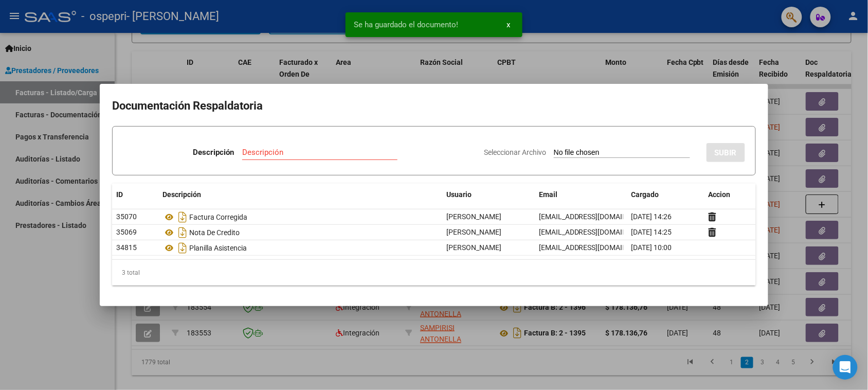 This screenshot has height=390, width=868. What do you see at coordinates (730, 194) in the screenshot?
I see `datatable-header-cell: Accion` at bounding box center [730, 194].